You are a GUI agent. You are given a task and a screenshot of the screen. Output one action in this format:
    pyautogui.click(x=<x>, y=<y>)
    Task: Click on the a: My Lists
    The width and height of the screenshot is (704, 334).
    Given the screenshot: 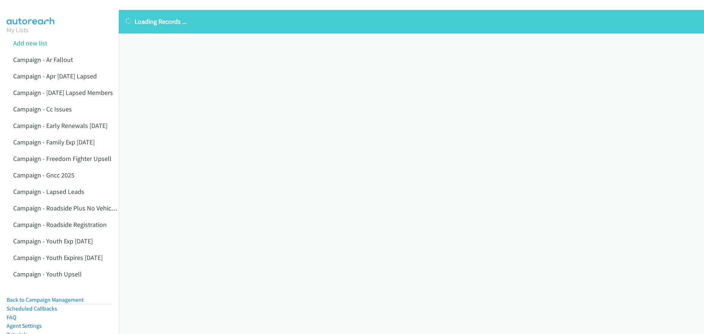 What is the action you would take?
    pyautogui.click(x=18, y=30)
    